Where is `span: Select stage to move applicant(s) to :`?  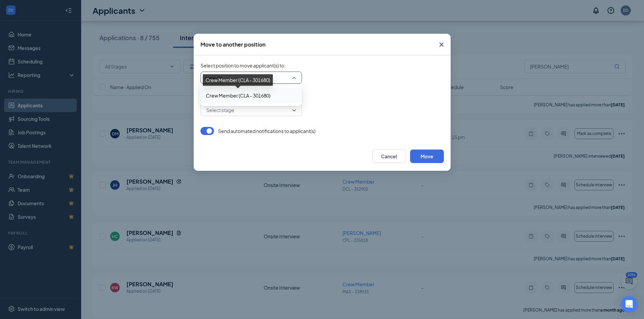
span: Select stage to move applicant(s) to : is located at coordinates (322, 98).